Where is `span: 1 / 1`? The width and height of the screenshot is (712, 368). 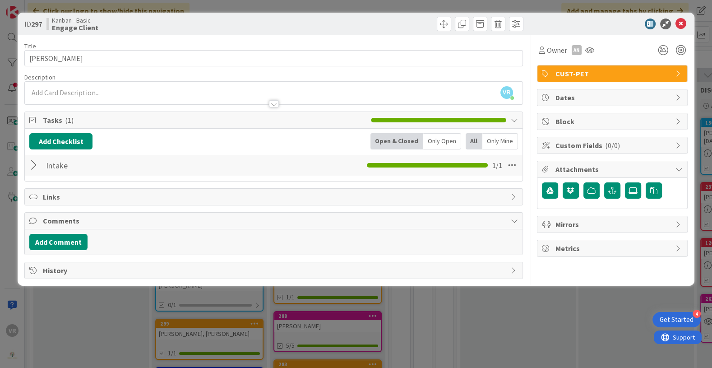 span: 1 / 1 is located at coordinates (497, 165).